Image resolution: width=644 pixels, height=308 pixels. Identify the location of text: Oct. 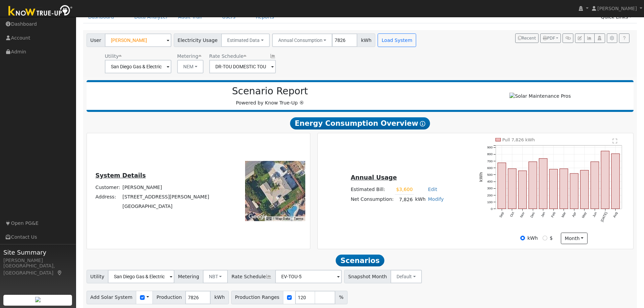
(512, 214).